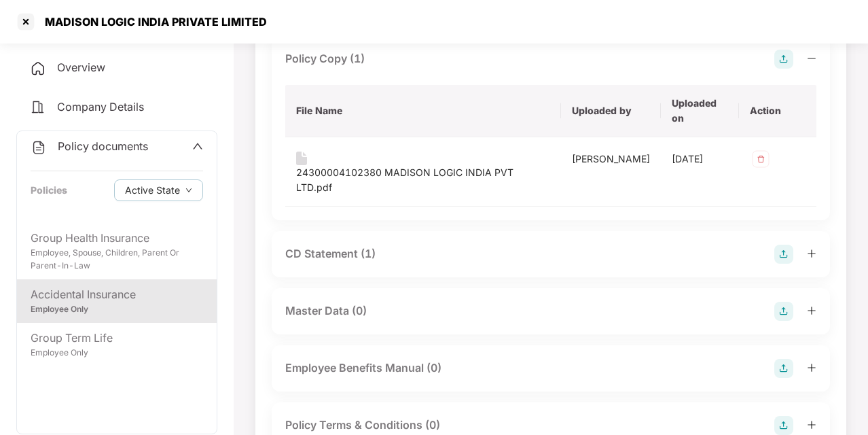 The image size is (868, 435). What do you see at coordinates (158, 190) in the screenshot?
I see `button: Active Statedown` at bounding box center [158, 190].